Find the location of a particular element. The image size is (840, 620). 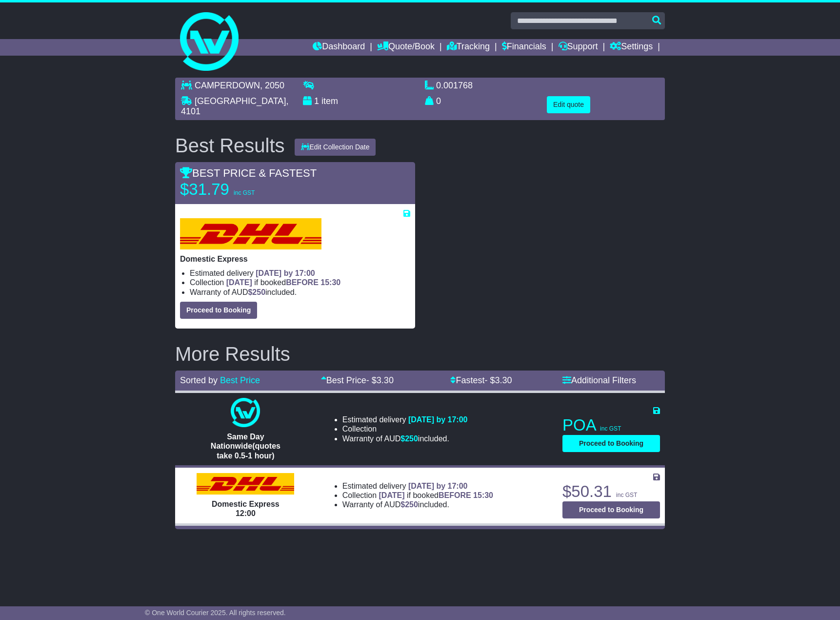

button: Edit Collection Date is located at coordinates (335, 147).